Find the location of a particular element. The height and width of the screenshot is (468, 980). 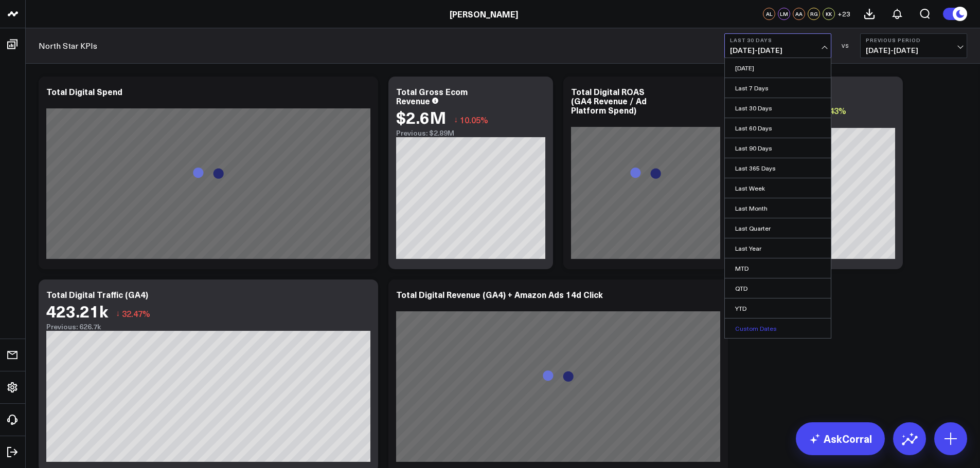

a: MTD is located at coordinates (778, 269).